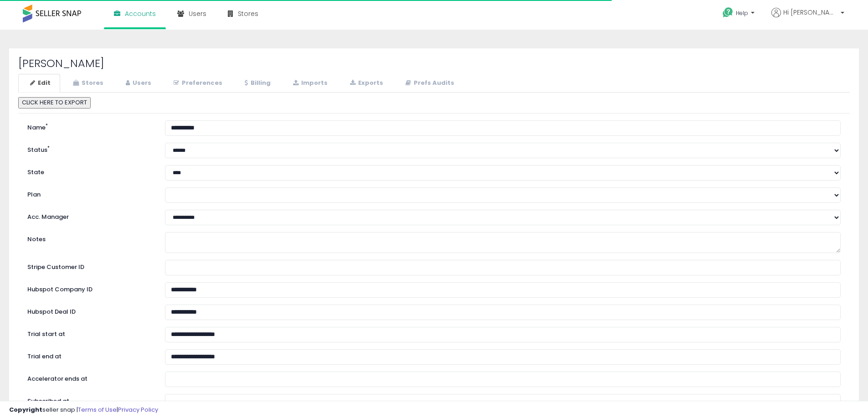 Image resolution: width=868 pixels, height=419 pixels. I want to click on a: Preferences, so click(197, 83).